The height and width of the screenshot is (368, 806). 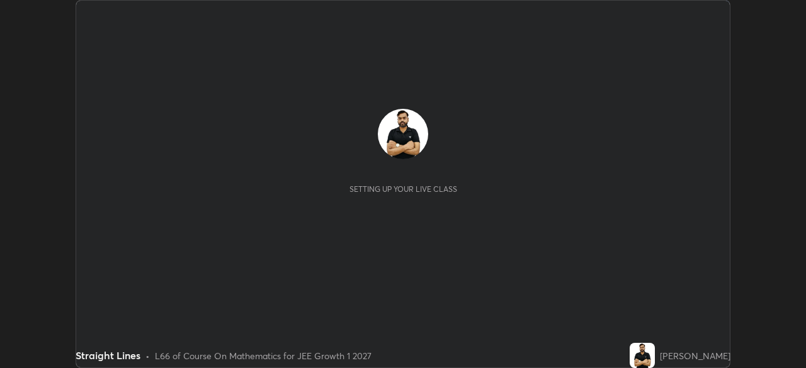 I want to click on div: Straight Lines, so click(x=108, y=356).